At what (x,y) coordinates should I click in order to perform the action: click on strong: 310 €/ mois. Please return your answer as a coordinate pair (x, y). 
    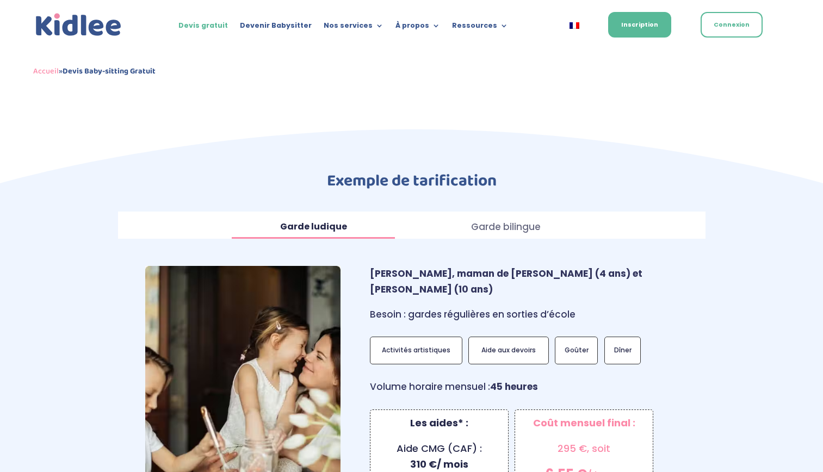
    Looking at the image, I should click on (439, 464).